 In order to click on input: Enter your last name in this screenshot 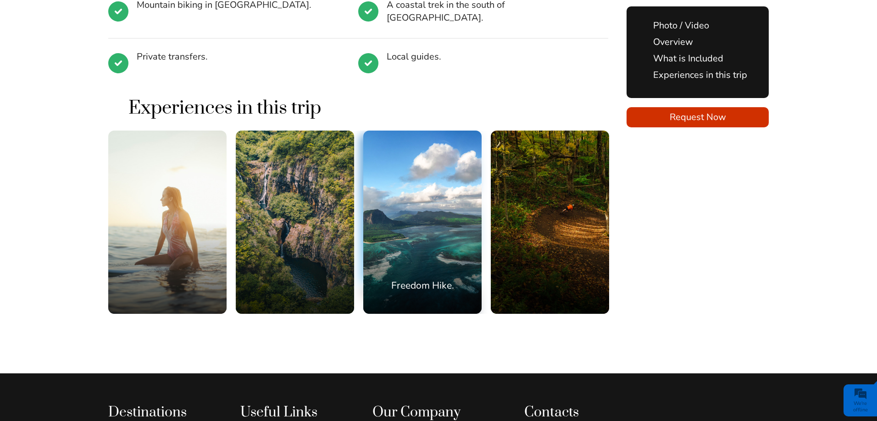, I will do `click(89, 95)`.